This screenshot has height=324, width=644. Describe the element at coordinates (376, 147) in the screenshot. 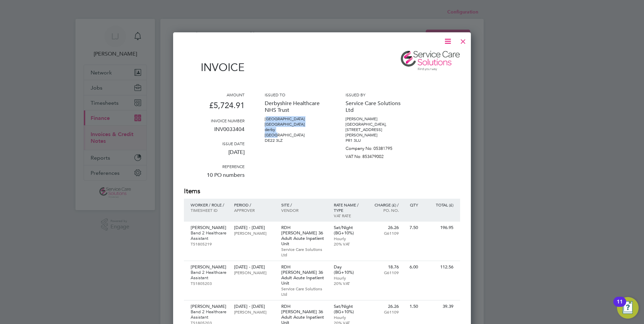

I see `p: Company No: 05381795` at that location.